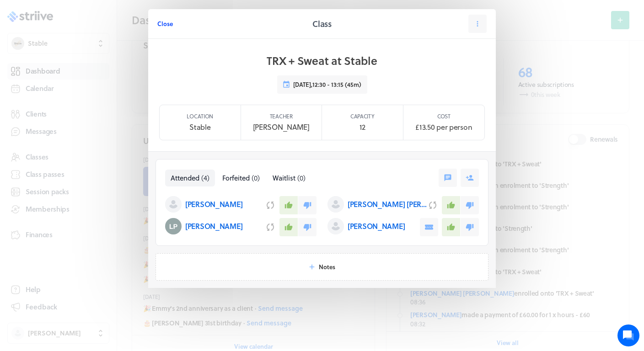 The width and height of the screenshot is (644, 351). Describe the element at coordinates (173, 226) in the screenshot. I see `img: Laura Potts` at that location.